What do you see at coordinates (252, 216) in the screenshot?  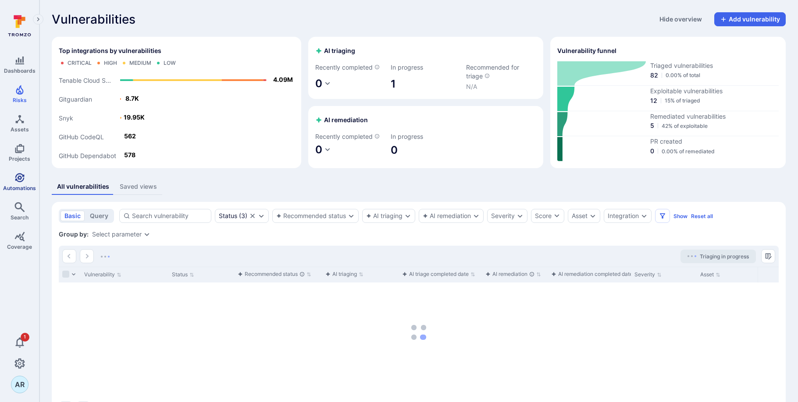 I see `button: Clear selection` at bounding box center [252, 216].